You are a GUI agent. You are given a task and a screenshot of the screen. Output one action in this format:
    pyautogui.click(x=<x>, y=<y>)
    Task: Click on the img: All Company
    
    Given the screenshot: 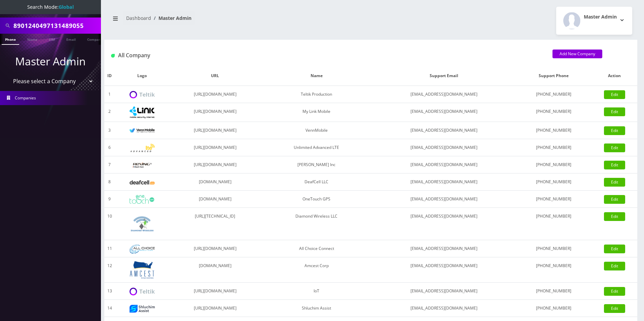 What is the action you would take?
    pyautogui.click(x=113, y=55)
    